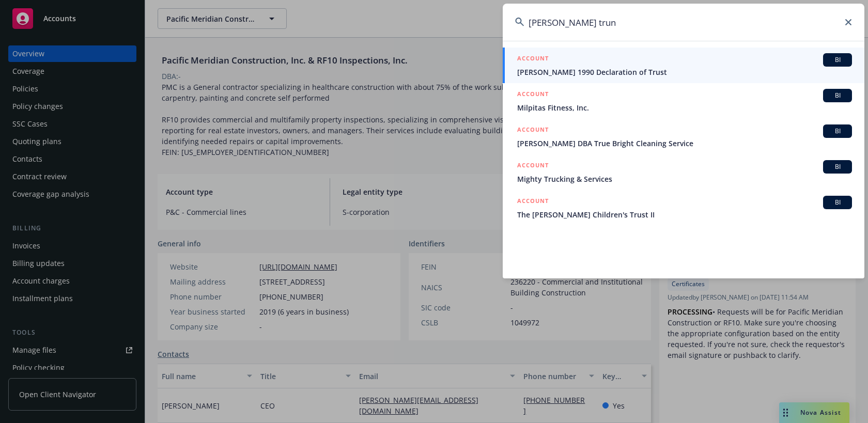  Describe the element at coordinates (684, 179) in the screenshot. I see `span: Mighty Trucking & Services` at that location.